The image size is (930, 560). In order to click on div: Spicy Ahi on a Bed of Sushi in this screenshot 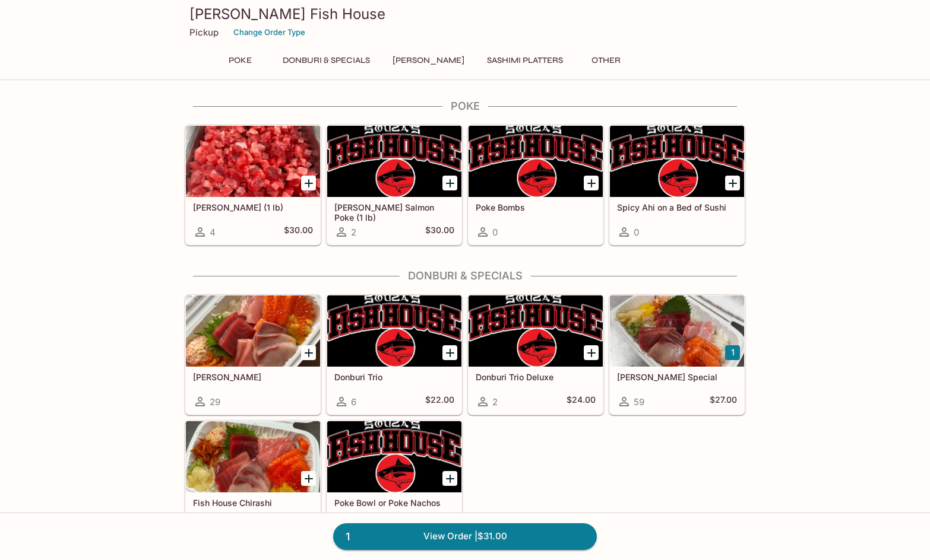, I will do `click(677, 161)`.